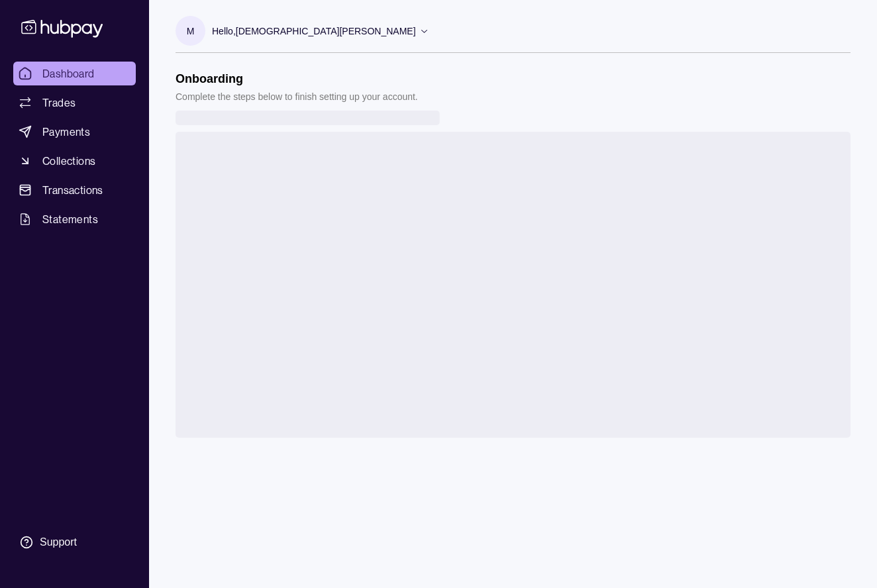 This screenshot has width=877, height=588. I want to click on h1: Onboarding, so click(297, 79).